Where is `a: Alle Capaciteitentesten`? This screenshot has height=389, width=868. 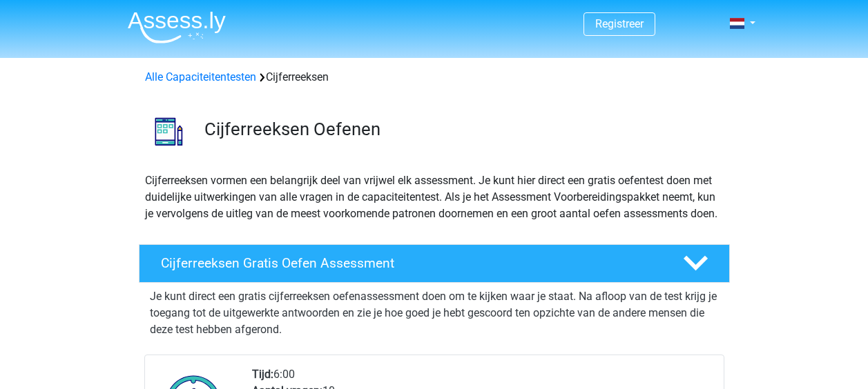
a: Alle Capaciteitentesten is located at coordinates (200, 77).